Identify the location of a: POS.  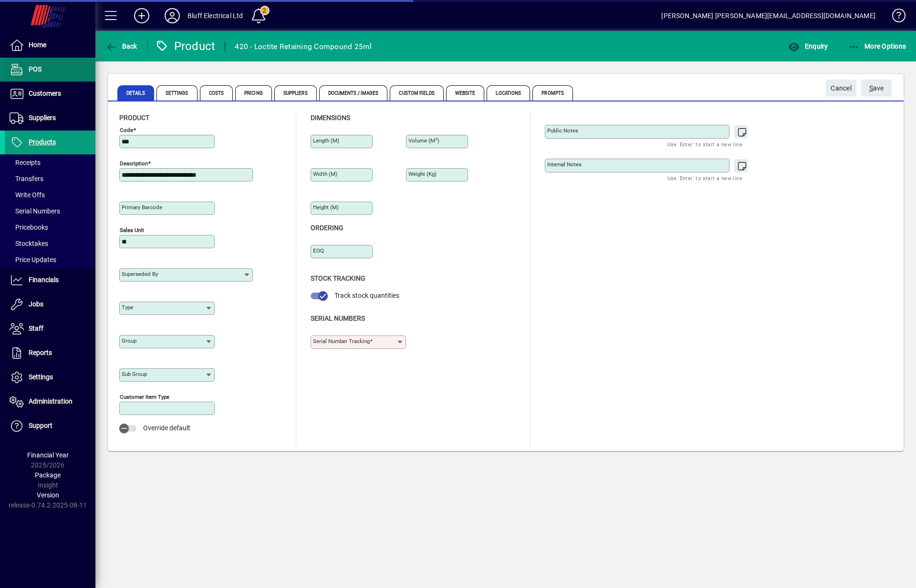
(50, 69).